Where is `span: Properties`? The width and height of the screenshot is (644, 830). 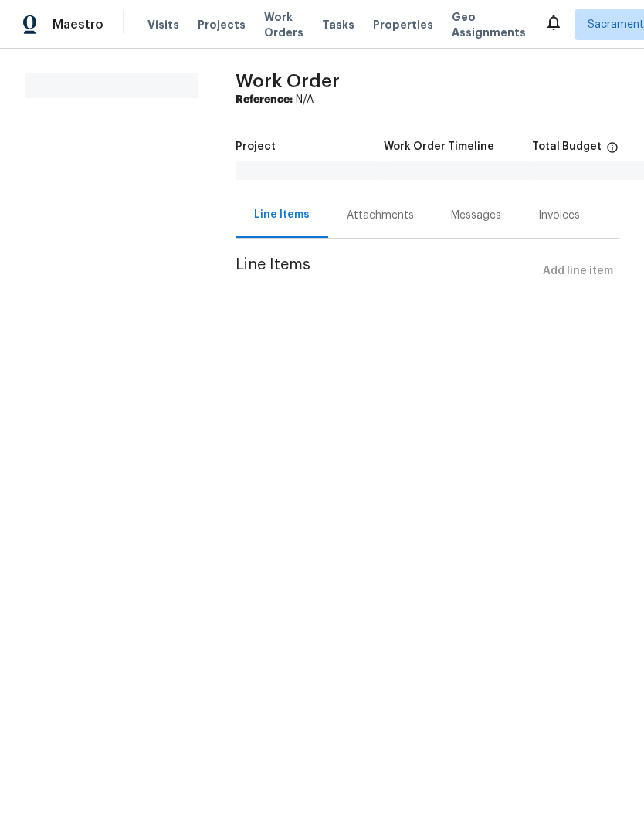 span: Properties is located at coordinates (403, 25).